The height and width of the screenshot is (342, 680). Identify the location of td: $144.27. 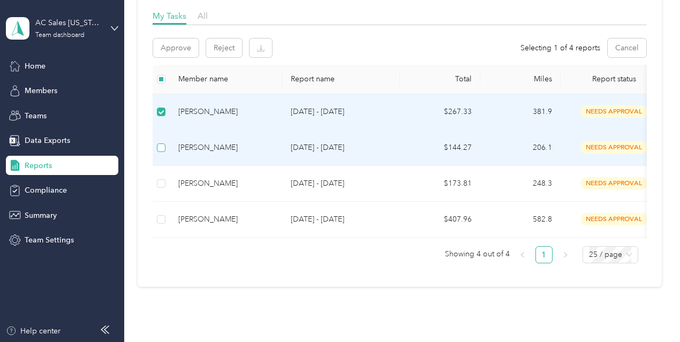
(440, 148).